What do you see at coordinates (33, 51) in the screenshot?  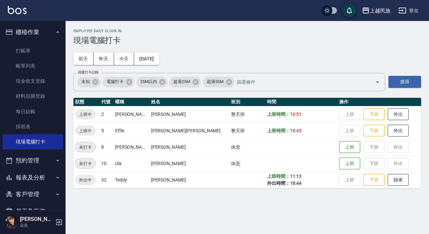 I see `a: 打帳單` at bounding box center [33, 51].